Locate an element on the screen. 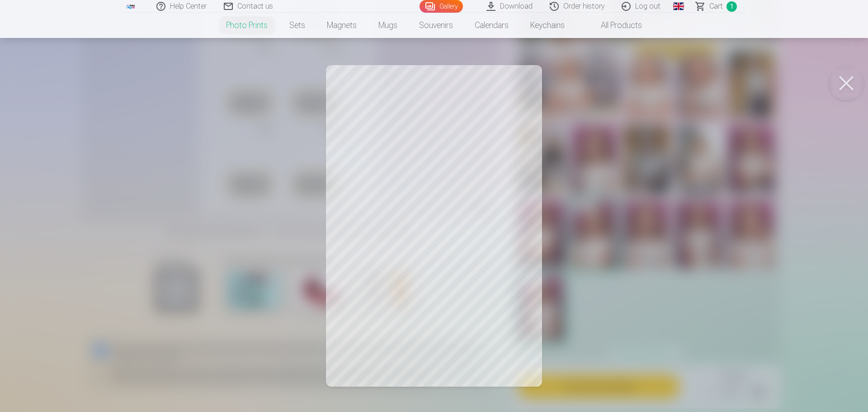 This screenshot has height=412, width=868. a: Souvenirs is located at coordinates (436, 26).